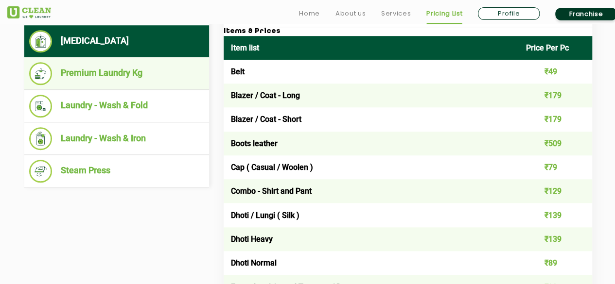 This screenshot has width=615, height=284. I want to click on td: Blazer / Coat - Short, so click(371, 119).